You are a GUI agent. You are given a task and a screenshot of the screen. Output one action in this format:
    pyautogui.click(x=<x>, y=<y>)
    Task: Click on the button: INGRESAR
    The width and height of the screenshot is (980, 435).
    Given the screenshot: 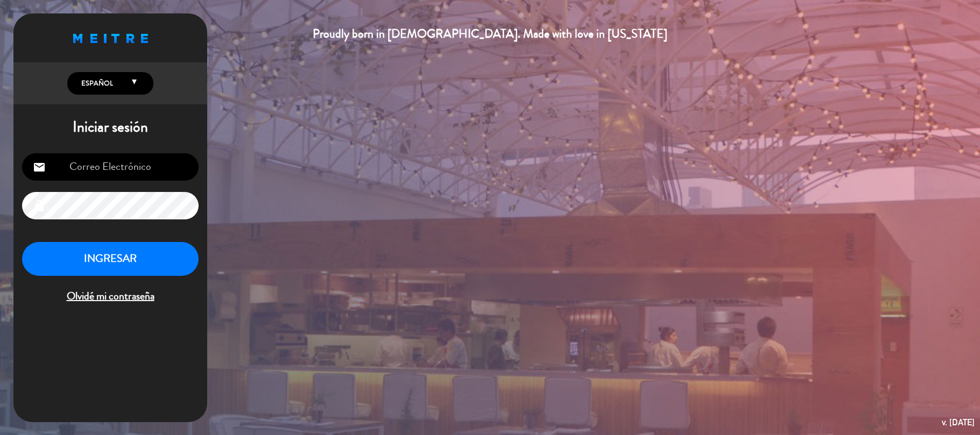 What is the action you would take?
    pyautogui.click(x=111, y=259)
    